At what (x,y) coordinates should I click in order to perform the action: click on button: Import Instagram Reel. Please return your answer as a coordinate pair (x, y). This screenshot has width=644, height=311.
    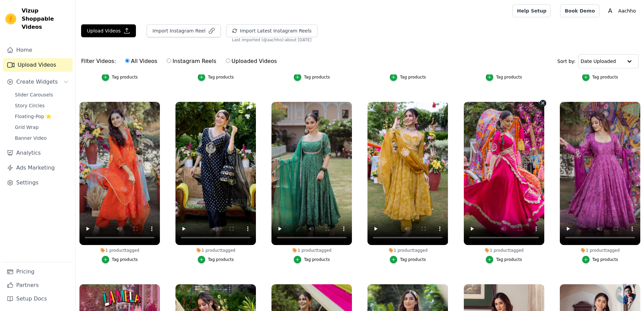
    Looking at the image, I should click on (183, 31).